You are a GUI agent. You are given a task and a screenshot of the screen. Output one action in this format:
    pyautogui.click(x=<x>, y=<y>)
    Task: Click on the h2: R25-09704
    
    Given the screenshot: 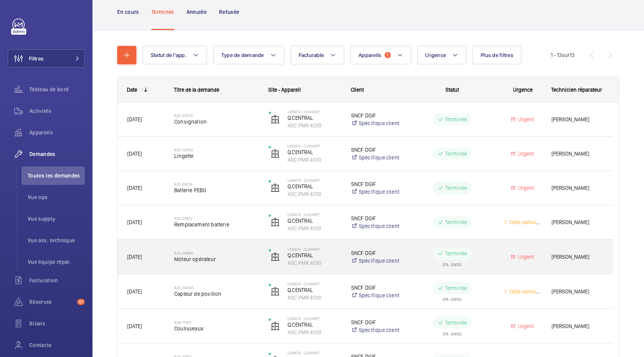 What is the action you would take?
    pyautogui.click(x=217, y=150)
    